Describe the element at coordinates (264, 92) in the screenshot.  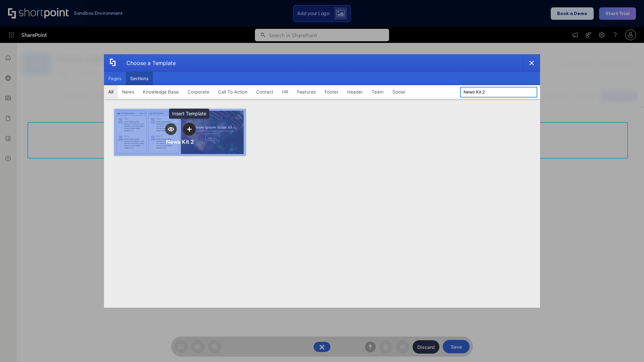
I see `button: Contact` at that location.